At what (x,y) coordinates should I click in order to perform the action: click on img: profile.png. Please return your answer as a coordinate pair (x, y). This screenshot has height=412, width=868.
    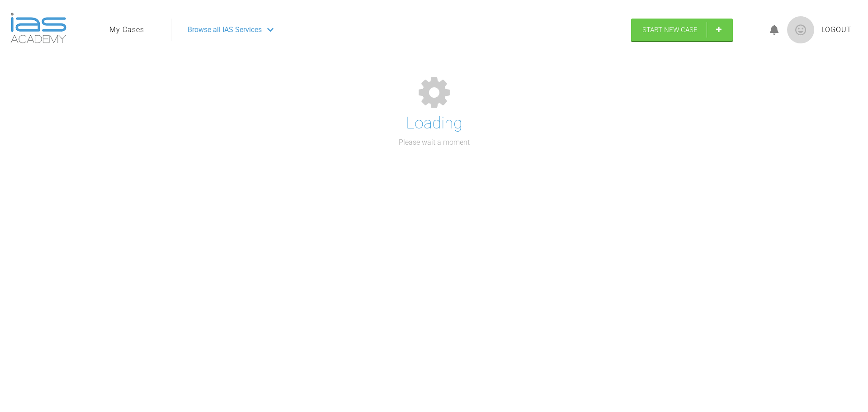
    Looking at the image, I should click on (800, 30).